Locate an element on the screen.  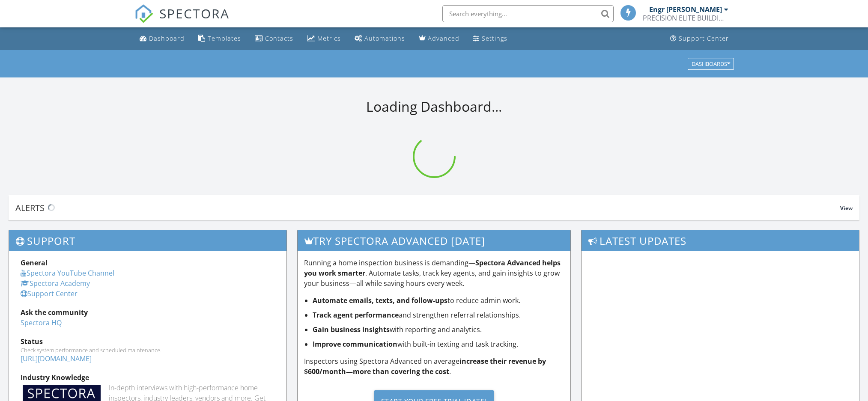
div: Advanced is located at coordinates (443, 38).